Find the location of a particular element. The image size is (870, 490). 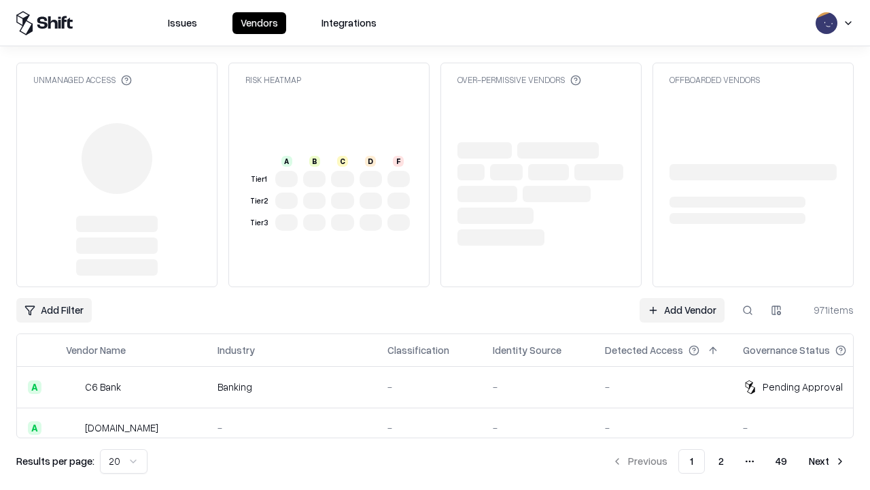

div: Vendor Name is located at coordinates (96, 349).